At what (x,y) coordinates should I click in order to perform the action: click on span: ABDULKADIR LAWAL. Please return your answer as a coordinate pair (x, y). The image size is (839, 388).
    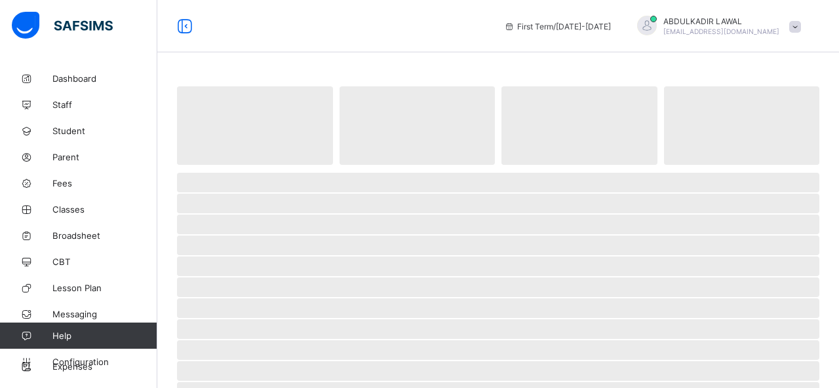
    Looking at the image, I should click on (721, 21).